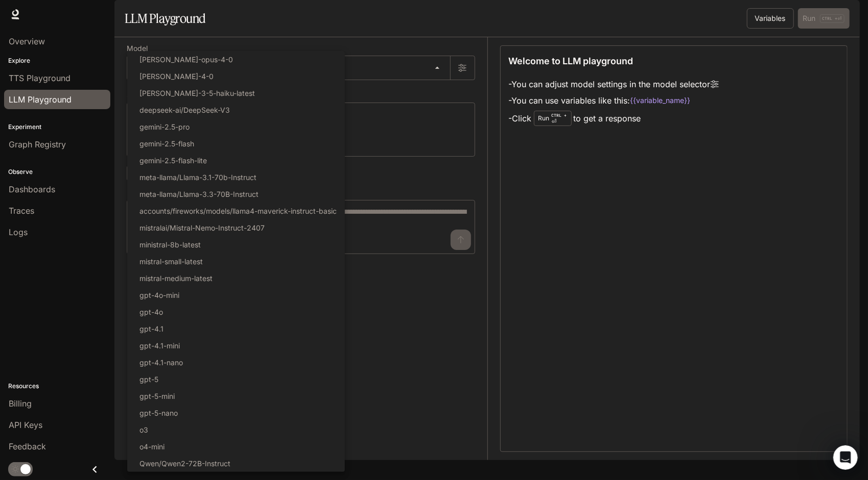 Image resolution: width=868 pixels, height=480 pixels. Describe the element at coordinates (238, 211) in the screenshot. I see `p: accounts/fireworks/models/llama4-maverick-instruct-basic` at that location.